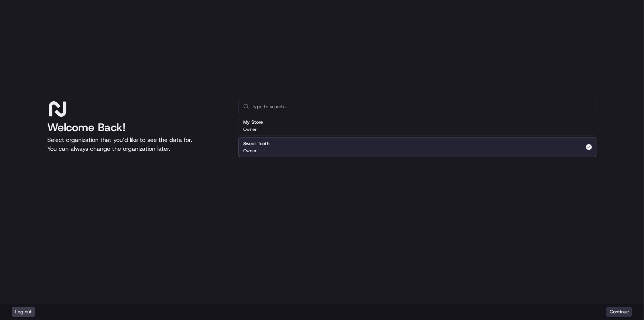 The width and height of the screenshot is (644, 320). I want to click on h2: My Store, so click(253, 122).